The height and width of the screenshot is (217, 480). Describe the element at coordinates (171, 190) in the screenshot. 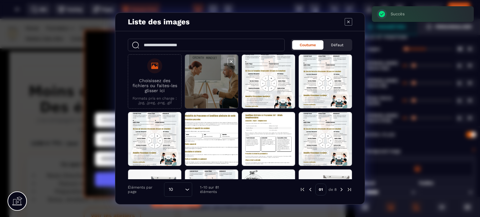

I see `span: 10` at that location.